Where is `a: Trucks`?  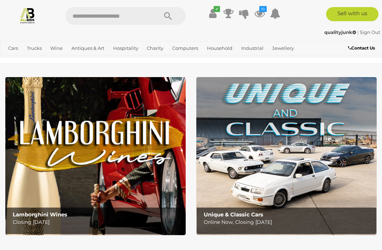
a: Trucks is located at coordinates (34, 48).